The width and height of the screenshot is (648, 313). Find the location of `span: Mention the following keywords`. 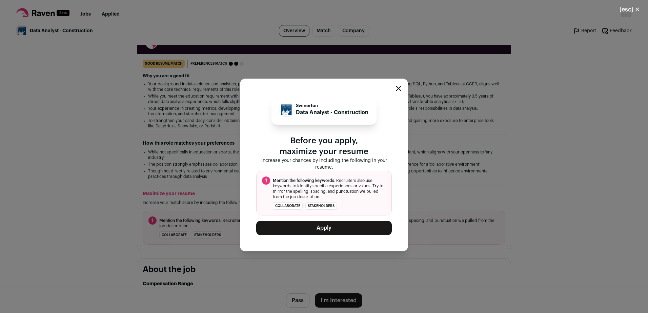

span: Mention the following keywords is located at coordinates (303, 181).